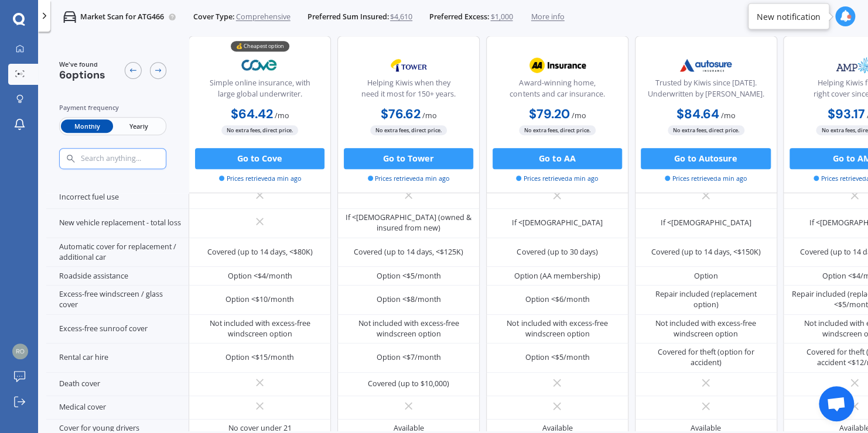 The width and height of the screenshot is (868, 433). What do you see at coordinates (260, 252) in the screenshot?
I see `div: Covered (up to 14 days, <$80K)` at bounding box center [260, 252].